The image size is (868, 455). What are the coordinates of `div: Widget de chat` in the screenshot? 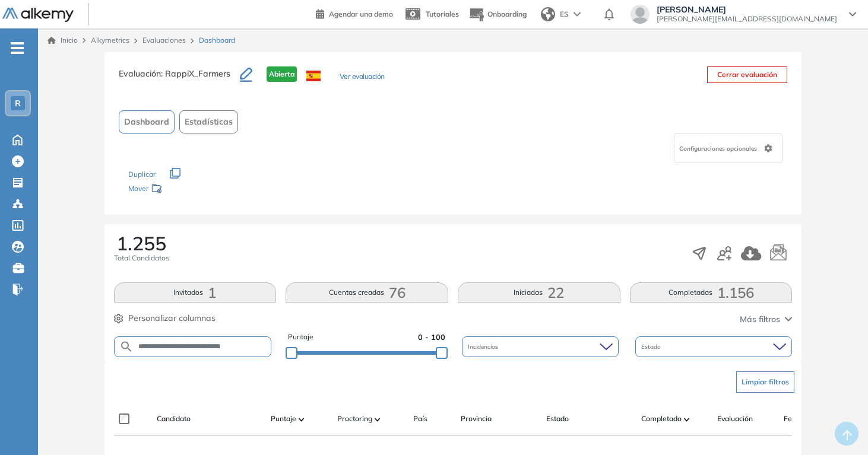 It's located at (838, 426).